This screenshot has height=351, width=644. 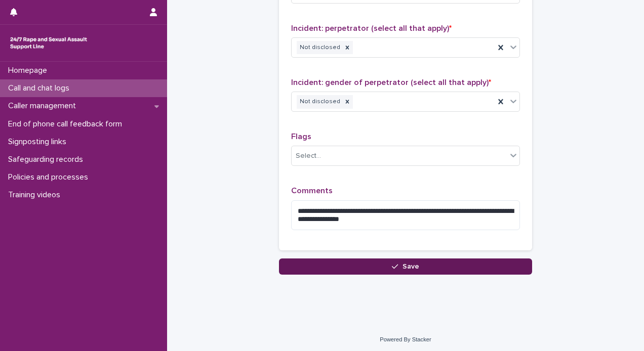 I want to click on p: Safeguarding records, so click(x=48, y=159).